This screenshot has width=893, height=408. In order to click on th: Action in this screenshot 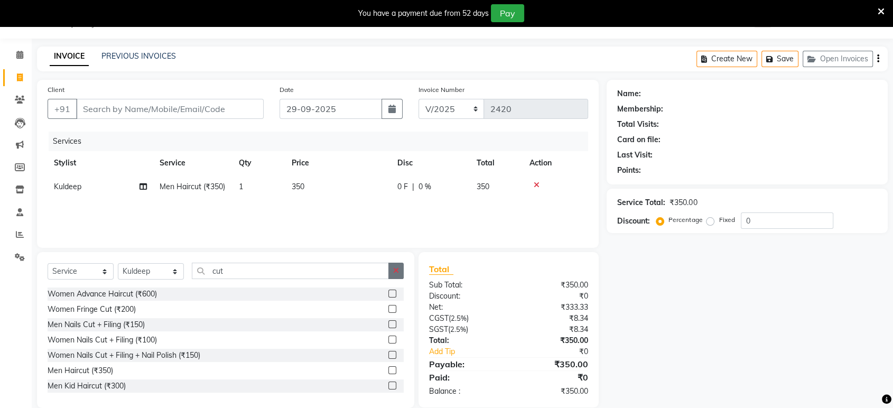, I will do `click(555, 163)`.